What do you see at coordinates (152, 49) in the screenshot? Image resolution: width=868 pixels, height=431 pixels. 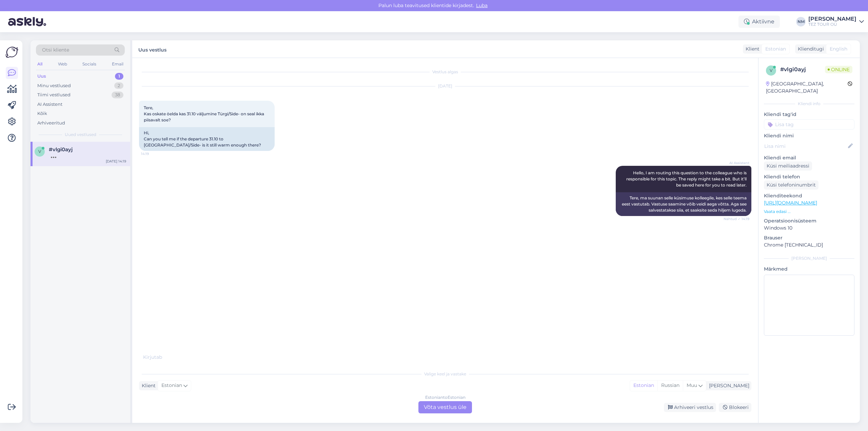 I see `label: Uus vestlus` at bounding box center [152, 49].